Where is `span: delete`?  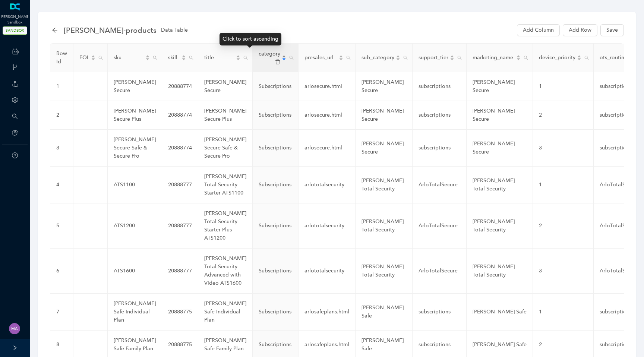
span: delete is located at coordinates (278, 62).